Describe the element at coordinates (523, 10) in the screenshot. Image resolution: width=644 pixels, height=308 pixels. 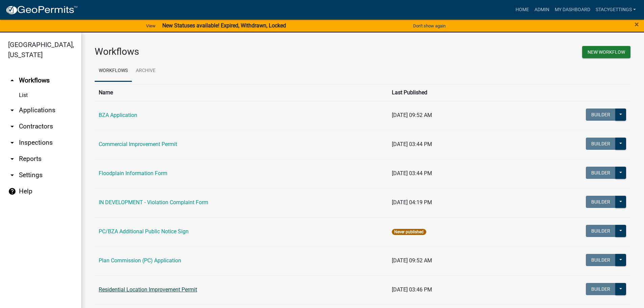
I see `a: Home` at that location.